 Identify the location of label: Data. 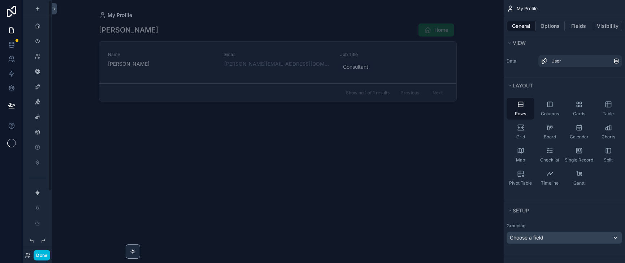
(521, 61).